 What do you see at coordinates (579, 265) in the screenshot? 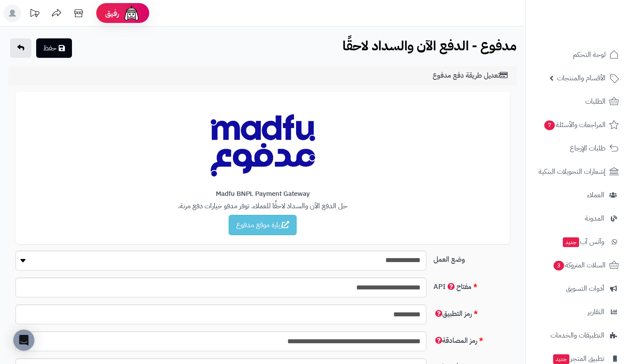
I see `span: السلات المتروكة` at bounding box center [579, 265].